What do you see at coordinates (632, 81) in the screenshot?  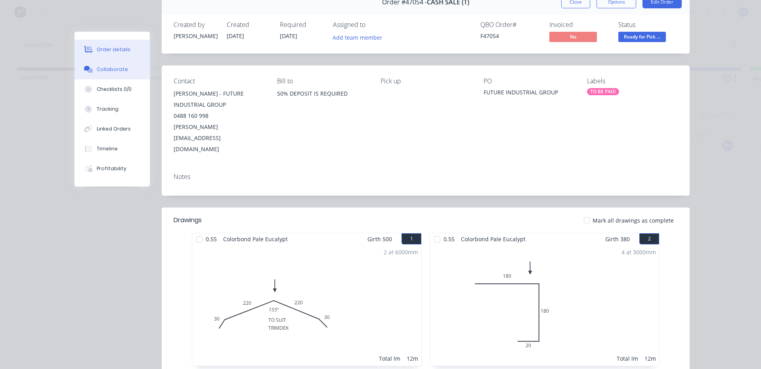 I see `div: Labels` at bounding box center [632, 81].